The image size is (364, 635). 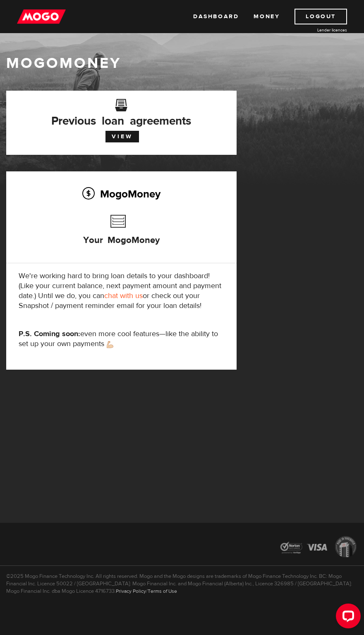 What do you see at coordinates (162, 591) in the screenshot?
I see `a: Terms of Use` at bounding box center [162, 591].